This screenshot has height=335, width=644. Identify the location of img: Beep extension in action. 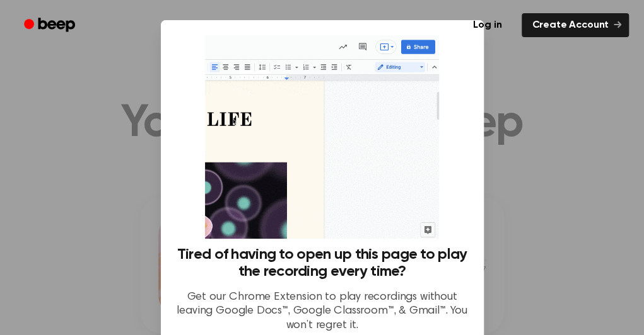
(322, 137).